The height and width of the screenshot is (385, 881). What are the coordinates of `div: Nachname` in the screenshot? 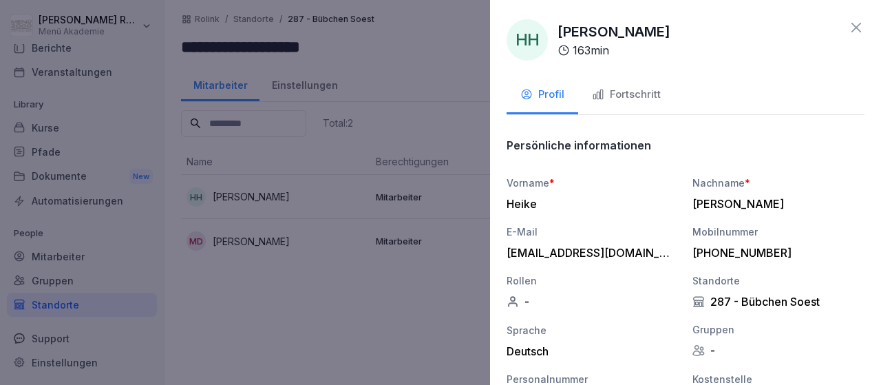 It's located at (779, 182).